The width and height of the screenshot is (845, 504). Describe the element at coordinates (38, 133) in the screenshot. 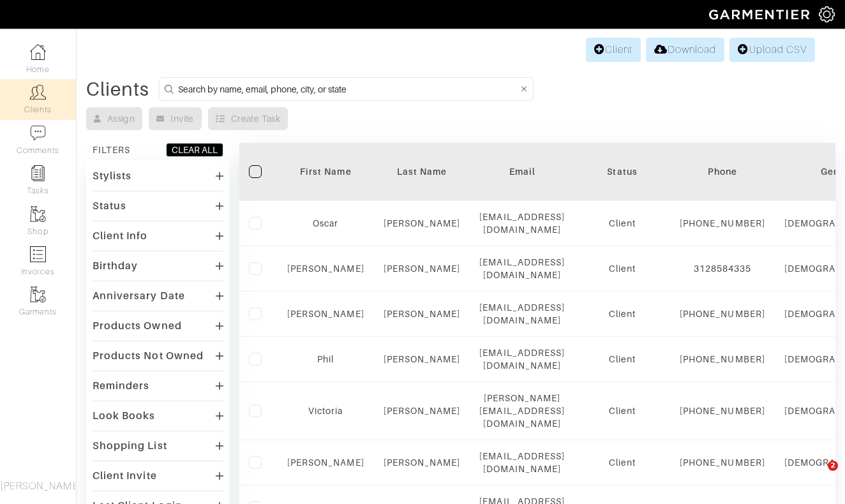

I see `img: comment-icon-a0a6a9ef722e966f86d9cbdc48e553b5cf19dbc54f86b18d962a5391bc8f6eb6.png` at that location.